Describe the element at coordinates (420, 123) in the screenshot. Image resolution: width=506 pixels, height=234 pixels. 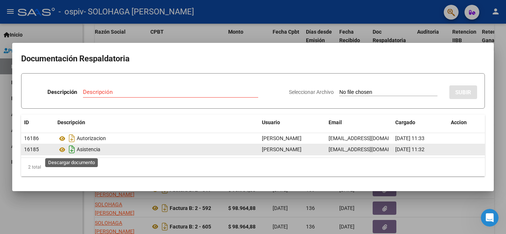
I see `datatable-header-cell: Cargado` at that location.